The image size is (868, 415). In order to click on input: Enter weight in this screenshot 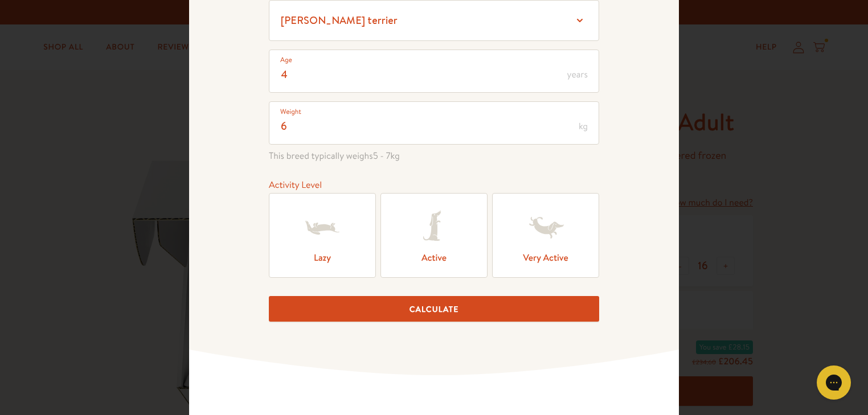, I will do `click(434, 123)`.